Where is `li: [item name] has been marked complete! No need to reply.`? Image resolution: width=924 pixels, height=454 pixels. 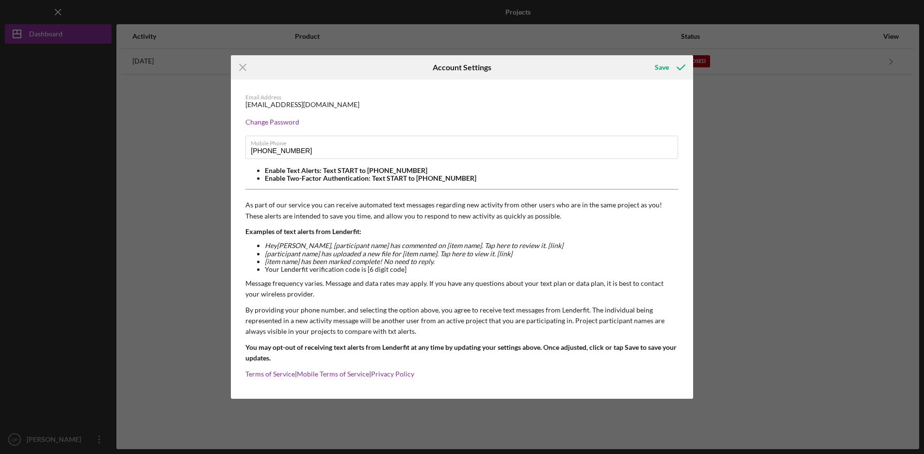
li: [item name] has been marked complete! No need to reply. is located at coordinates (471, 262).